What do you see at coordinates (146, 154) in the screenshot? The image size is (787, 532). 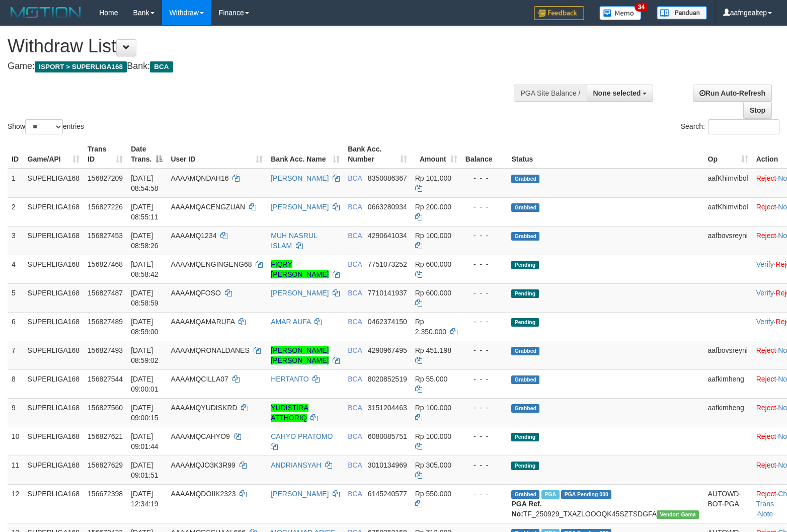 I see `th: Date Trans.: activate to sort column descending` at bounding box center [146, 154].